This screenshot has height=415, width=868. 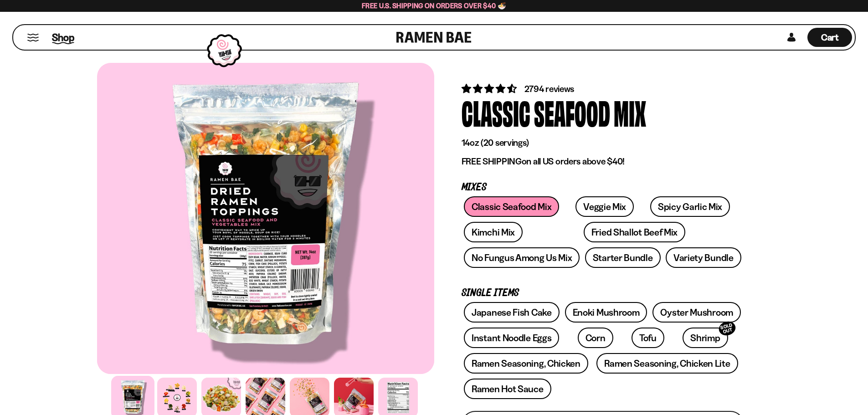 What do you see at coordinates (512, 312) in the screenshot?
I see `a: Japanese Fish Cake` at bounding box center [512, 312].